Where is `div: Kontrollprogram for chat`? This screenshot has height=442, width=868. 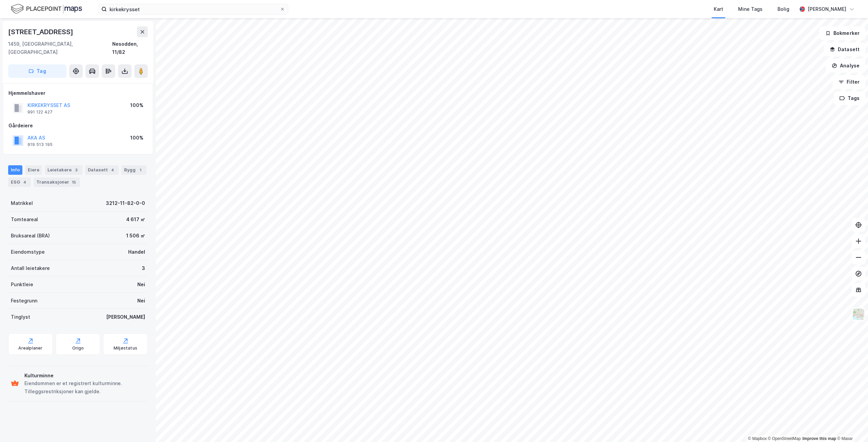
div: Kontrollprogram for chat is located at coordinates (851, 426).